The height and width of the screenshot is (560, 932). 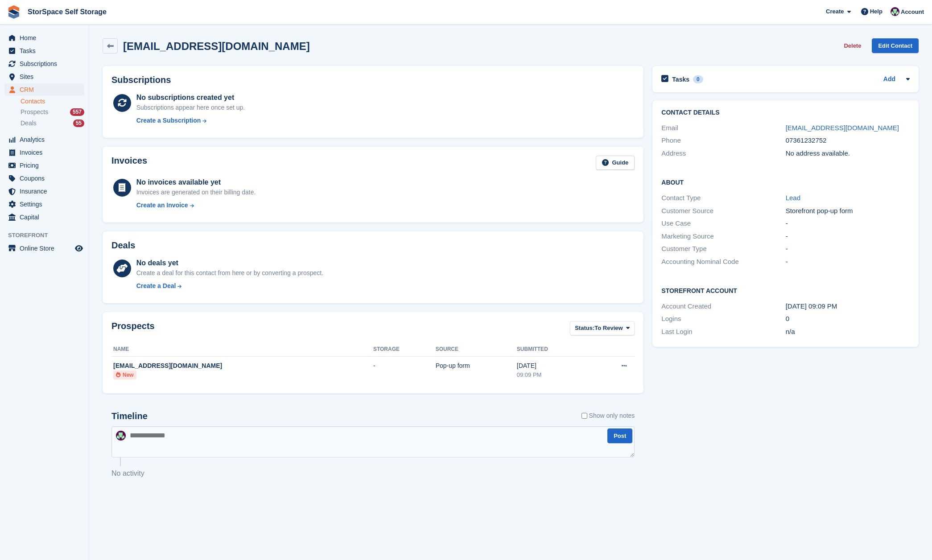 What do you see at coordinates (46, 191) in the screenshot?
I see `span: Insurance` at bounding box center [46, 191].